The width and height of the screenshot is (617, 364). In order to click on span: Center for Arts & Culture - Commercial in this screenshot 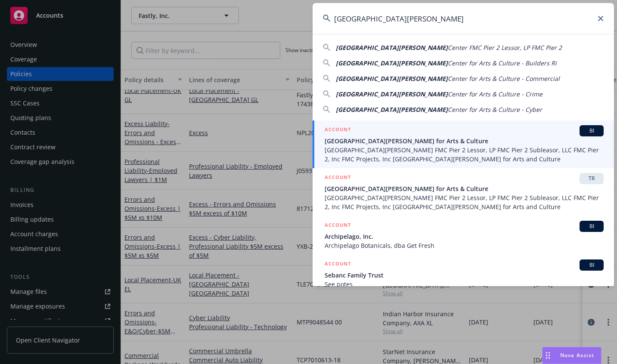, I will do `click(504, 78)`.